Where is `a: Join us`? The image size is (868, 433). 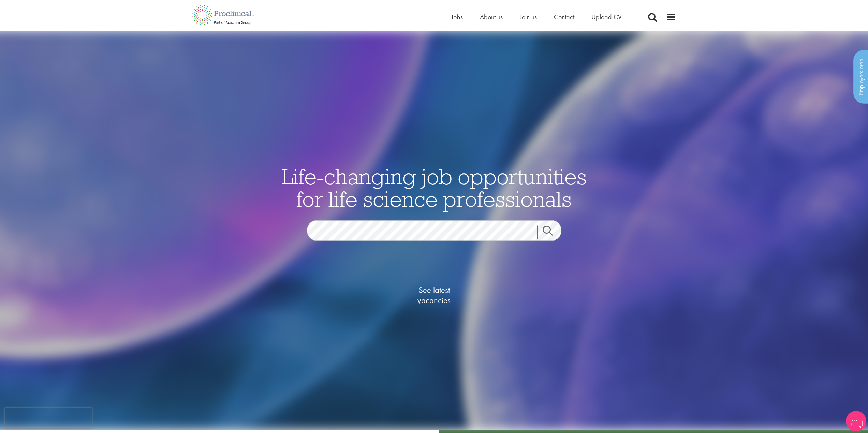
a: Join us is located at coordinates (528, 17).